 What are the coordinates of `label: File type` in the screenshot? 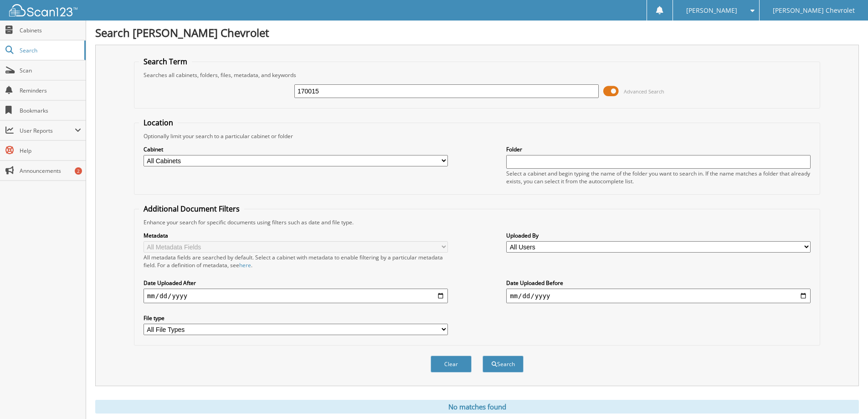 It's located at (295, 318).